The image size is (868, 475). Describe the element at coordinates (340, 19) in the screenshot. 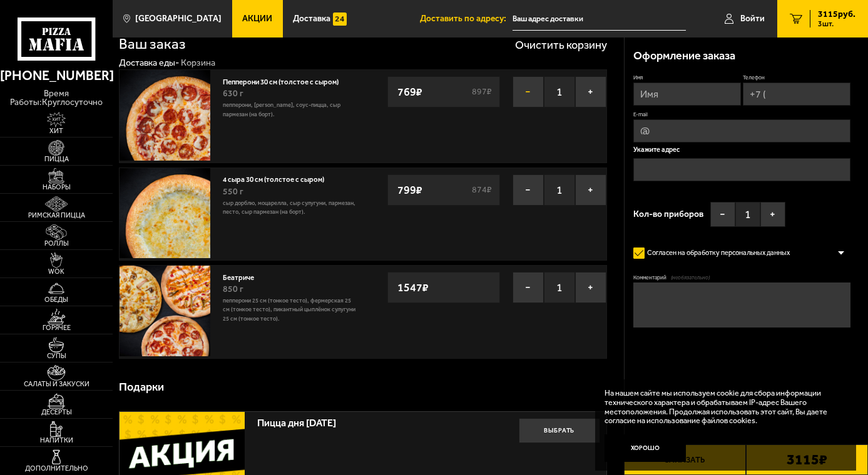

I see `img: 15daf4d41897b9f0e9f617042186c801.svg` at that location.